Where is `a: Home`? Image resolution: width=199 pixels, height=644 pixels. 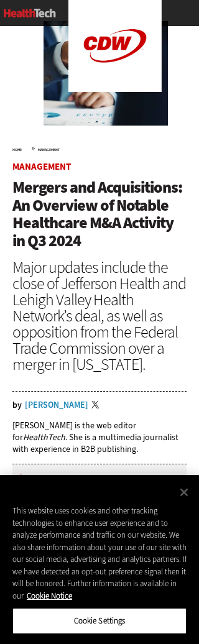 a: Home is located at coordinates (17, 150).